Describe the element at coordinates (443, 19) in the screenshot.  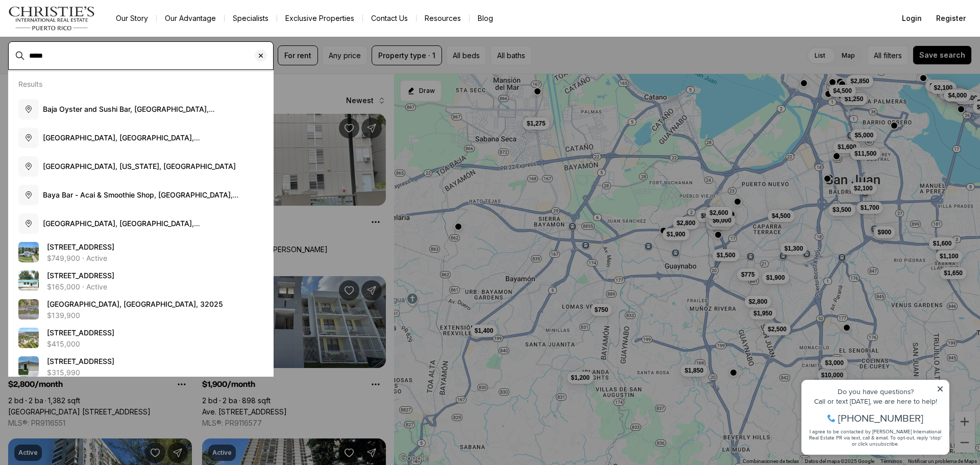
I see `a: Resources` at that location.